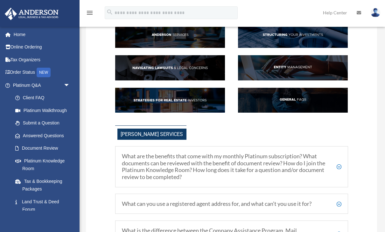  Describe the element at coordinates (42, 47) in the screenshot. I see `a: Online Ordering` at that location.